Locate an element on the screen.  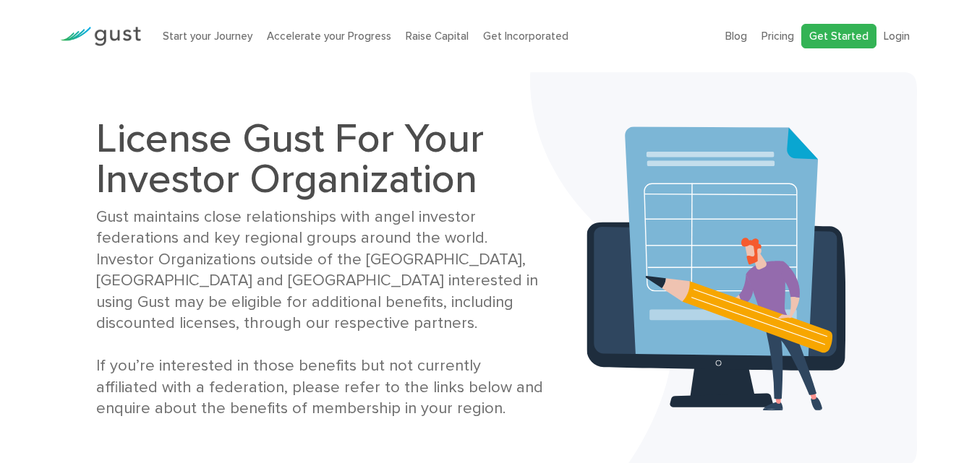
a: Get Started is located at coordinates (839, 36).